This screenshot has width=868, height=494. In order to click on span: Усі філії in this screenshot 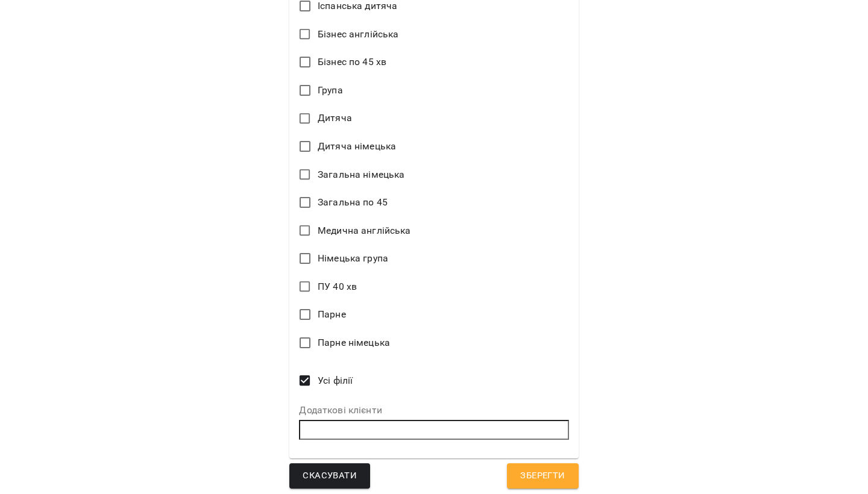, I will do `click(335, 381)`.